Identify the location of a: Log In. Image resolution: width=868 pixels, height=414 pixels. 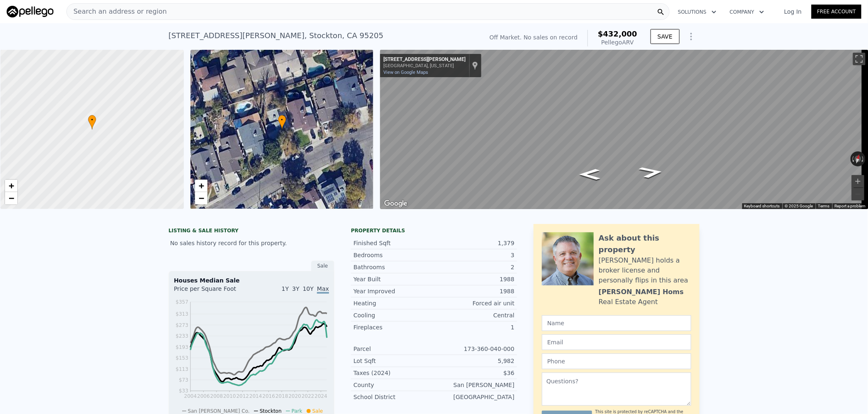
(793, 12).